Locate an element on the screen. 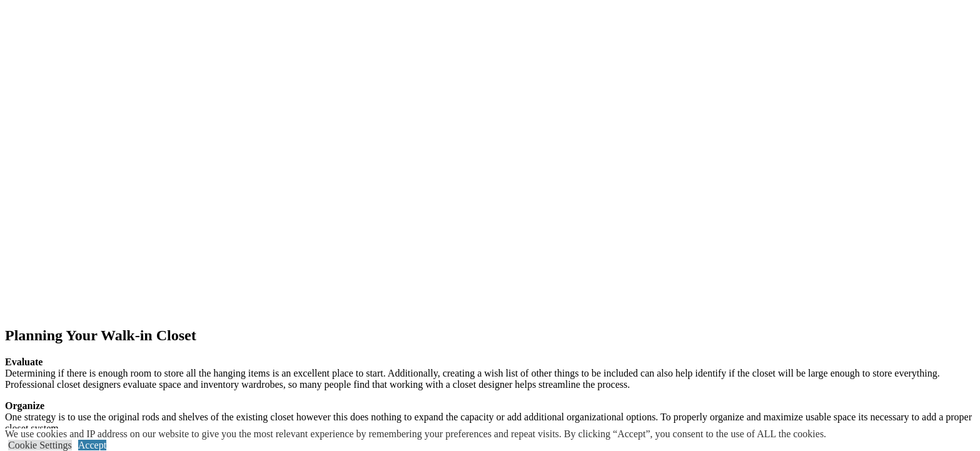 The width and height of the screenshot is (980, 451). a: Accept is located at coordinates (92, 445).